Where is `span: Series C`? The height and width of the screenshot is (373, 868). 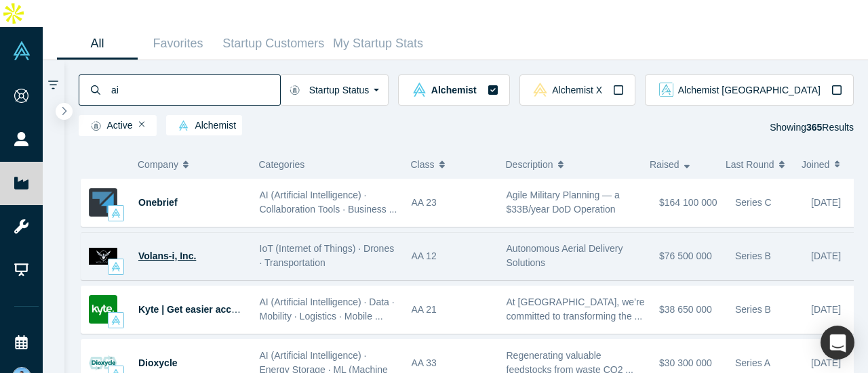
span: Series C is located at coordinates (753, 203).